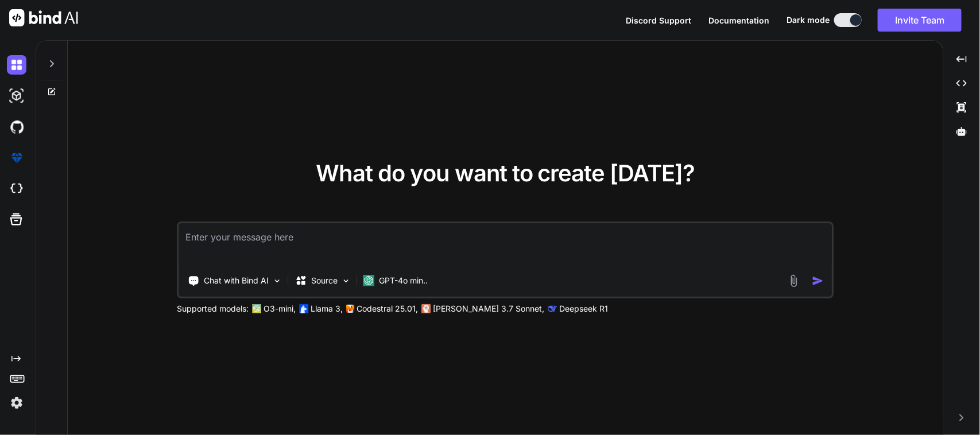  What do you see at coordinates (17, 403) in the screenshot?
I see `img: settings` at bounding box center [17, 403].